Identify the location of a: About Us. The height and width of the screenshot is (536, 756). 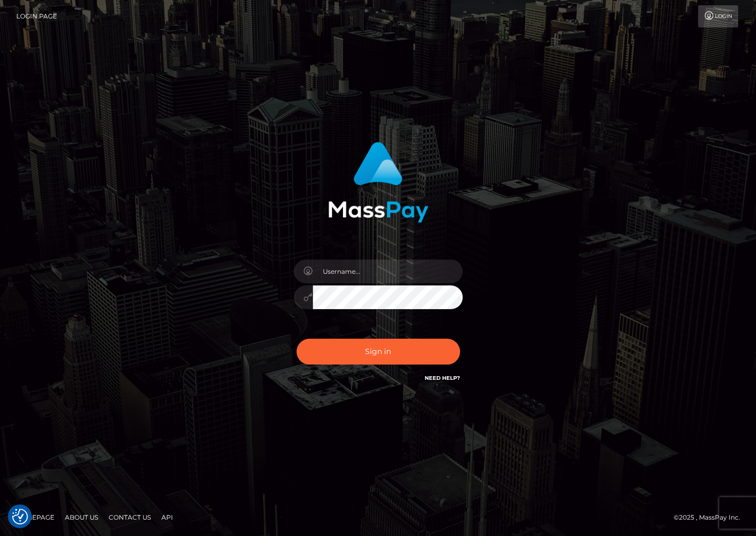
(82, 517).